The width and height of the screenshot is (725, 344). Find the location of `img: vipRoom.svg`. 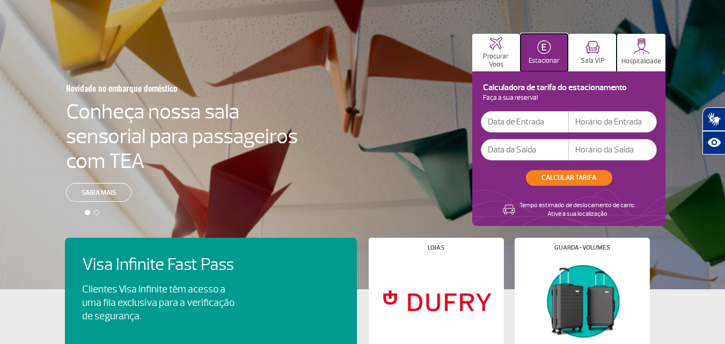

img: vipRoom.svg is located at coordinates (592, 47).